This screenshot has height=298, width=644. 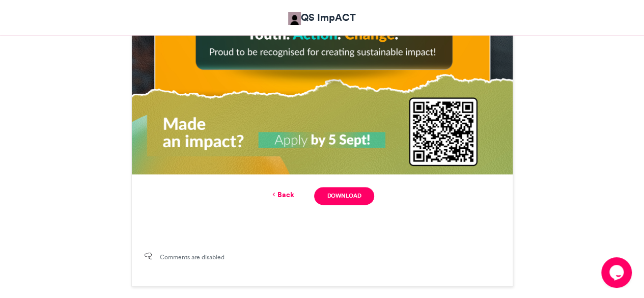 What do you see at coordinates (294, 18) in the screenshot?
I see `img: QS ImpACT QS ImpACT` at bounding box center [294, 18].